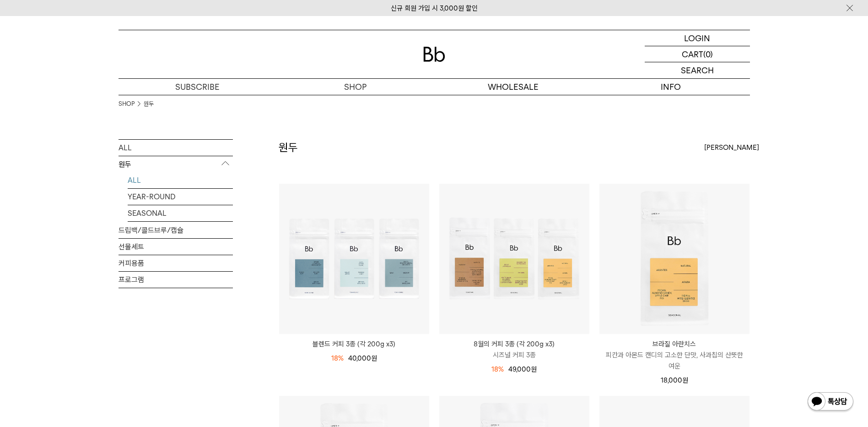 The width and height of the screenshot is (868, 427). What do you see at coordinates (698, 70) in the screenshot?
I see `p: SEARCH` at bounding box center [698, 70].